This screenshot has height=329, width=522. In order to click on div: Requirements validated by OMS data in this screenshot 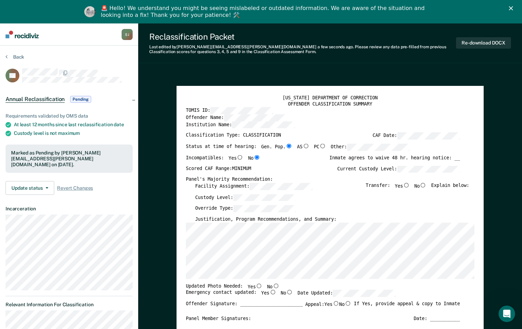, I will do `click(69, 116)`.